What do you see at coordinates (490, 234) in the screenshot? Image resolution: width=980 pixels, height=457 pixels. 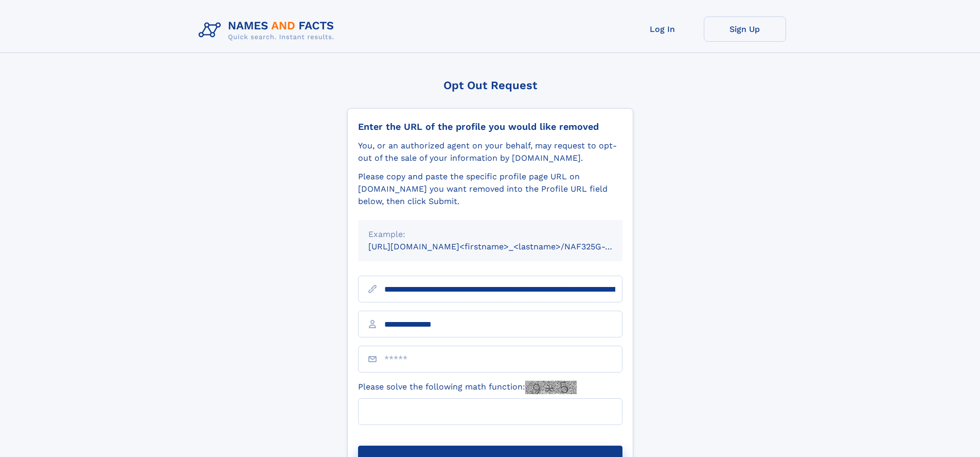 I see `div: Example:` at bounding box center [490, 234].